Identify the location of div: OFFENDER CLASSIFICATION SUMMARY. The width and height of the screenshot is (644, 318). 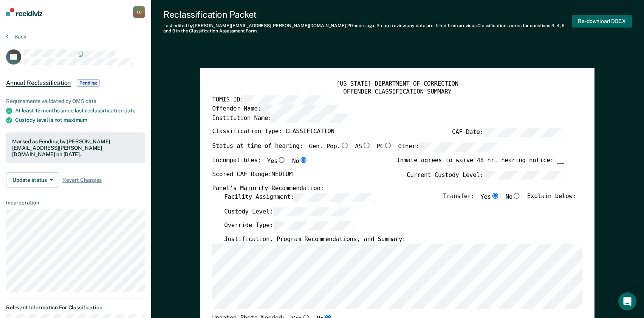
(398, 92).